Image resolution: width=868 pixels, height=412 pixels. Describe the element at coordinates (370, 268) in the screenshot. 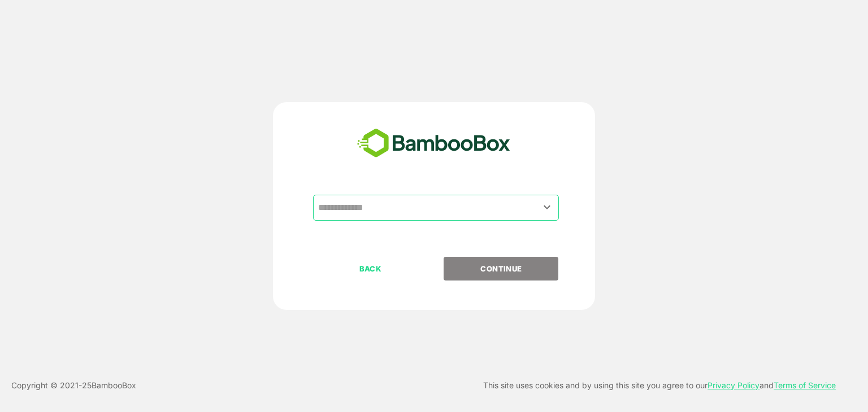

I see `button: BACK` at that location.